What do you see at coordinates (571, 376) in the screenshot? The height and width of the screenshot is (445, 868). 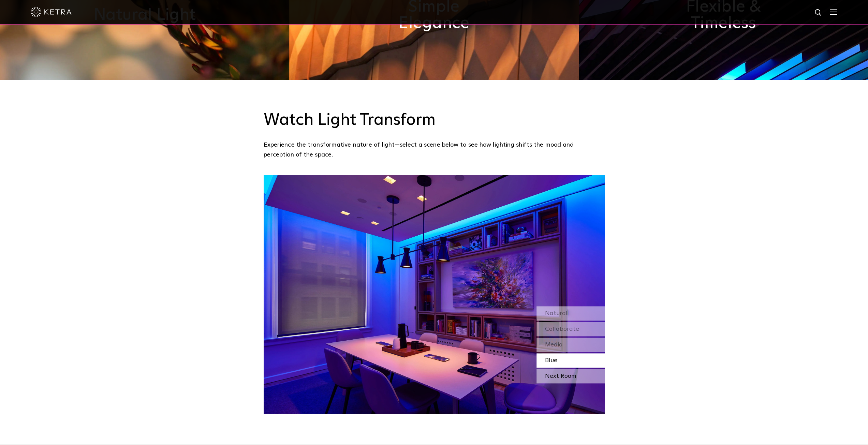 I see `div: Next Room` at bounding box center [571, 376].